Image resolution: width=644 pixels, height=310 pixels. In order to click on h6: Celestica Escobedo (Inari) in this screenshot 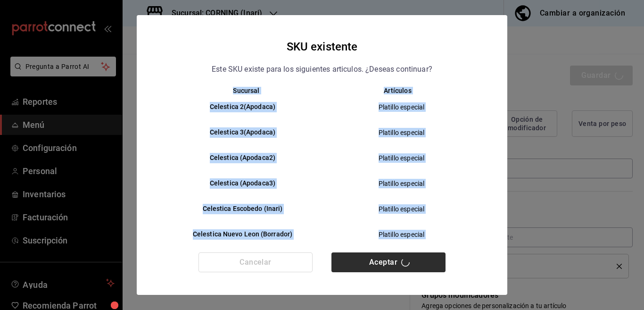, I will do `click(242, 209)`.